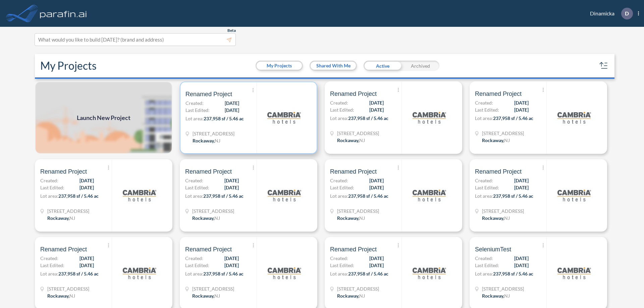 This screenshot has width=644, height=308. I want to click on button: sort, so click(604, 66).